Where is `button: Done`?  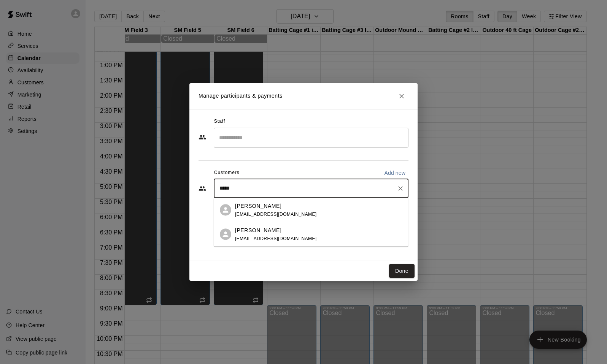
button: Done is located at coordinates (401, 271).